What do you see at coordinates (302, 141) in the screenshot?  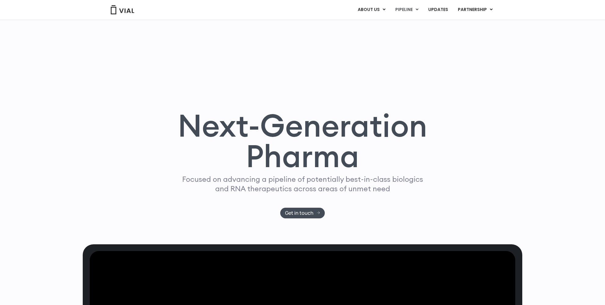 I see `h1: Next-Generation Pharma` at bounding box center [302, 141].